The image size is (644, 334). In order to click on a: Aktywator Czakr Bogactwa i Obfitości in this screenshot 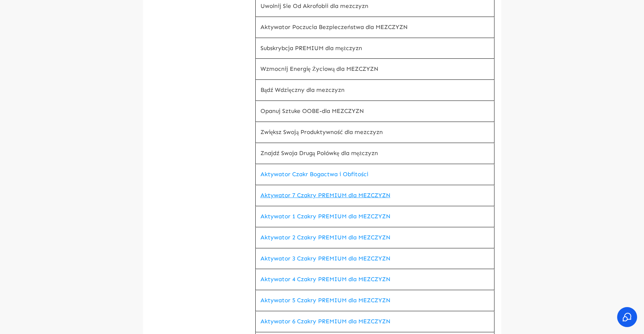, I will do `click(314, 174)`.